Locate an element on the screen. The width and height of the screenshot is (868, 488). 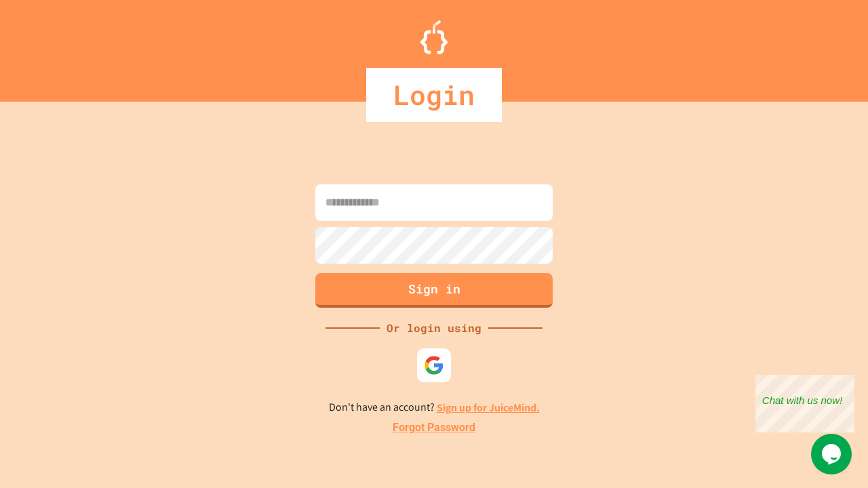
a: Forgot Password is located at coordinates (434, 428).